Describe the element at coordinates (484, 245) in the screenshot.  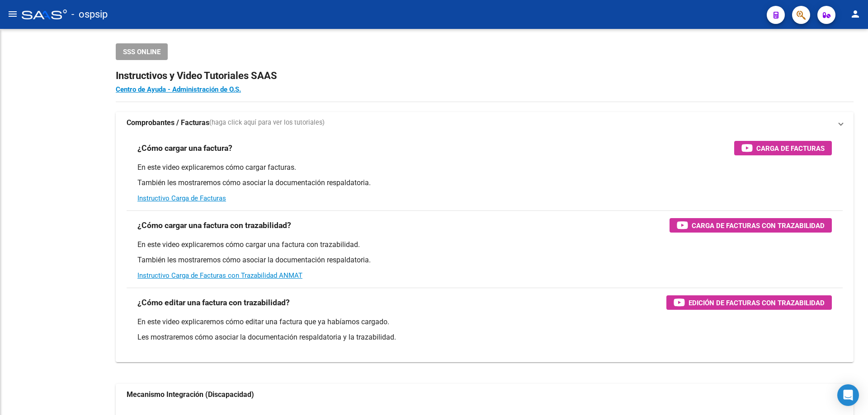
I see `p: En este video explicaremos cómo cargar una factura con trazabilidad.` at that location.